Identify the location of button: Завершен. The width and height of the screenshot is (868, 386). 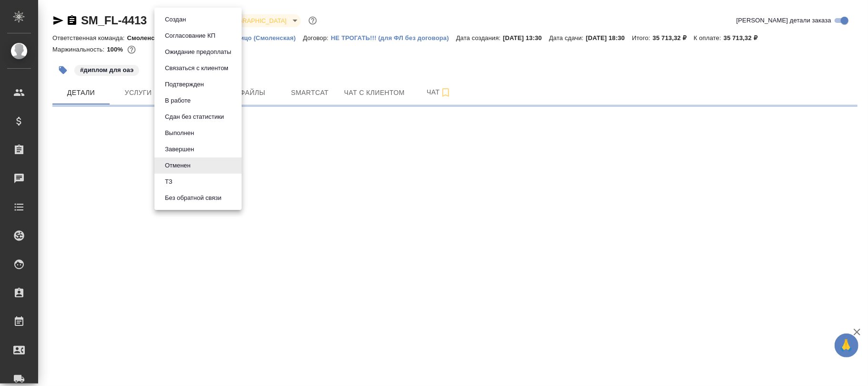
(180, 149).